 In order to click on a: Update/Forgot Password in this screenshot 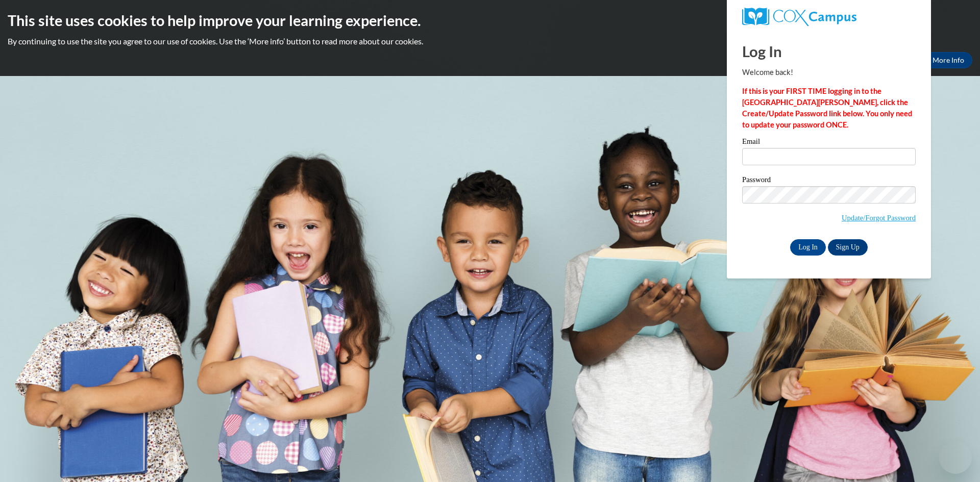, I will do `click(878, 218)`.